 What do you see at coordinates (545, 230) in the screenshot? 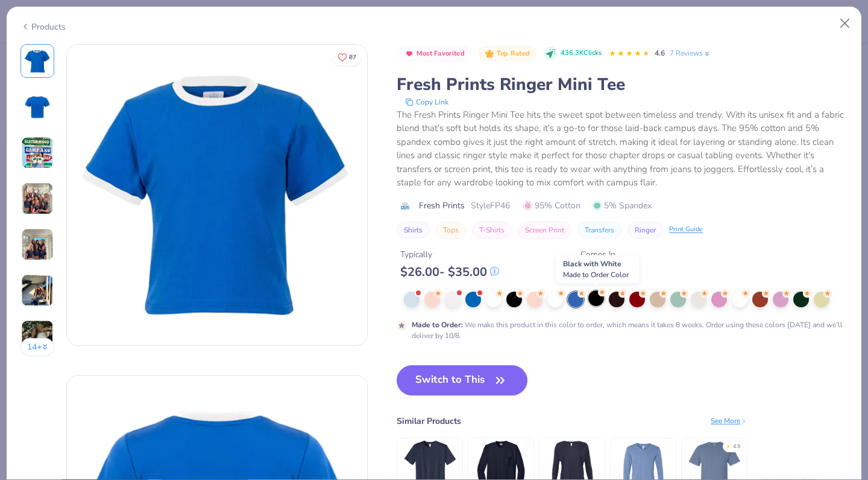
I see `button: Screen Print` at bounding box center [545, 230].